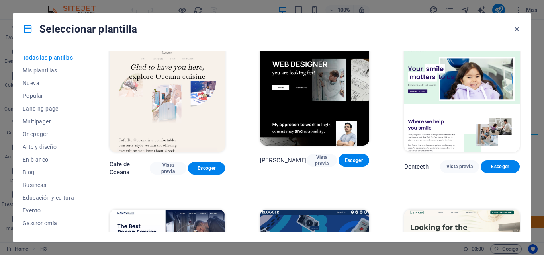  What do you see at coordinates (49, 96) in the screenshot?
I see `button: Popular` at bounding box center [49, 96].